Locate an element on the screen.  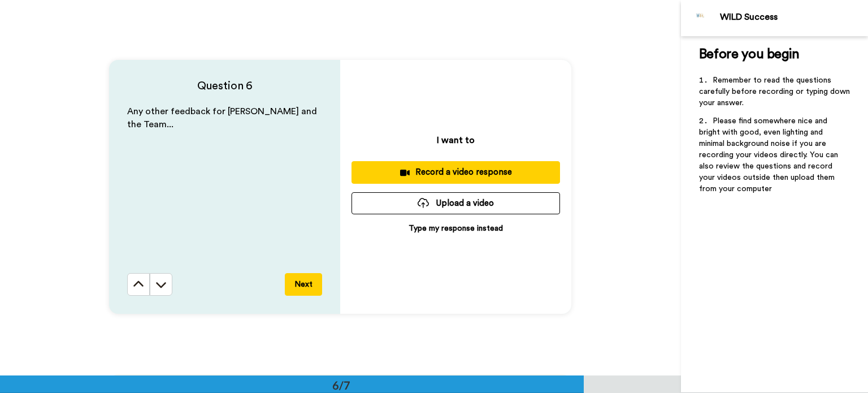
button: Upload a video is located at coordinates (455, 203).